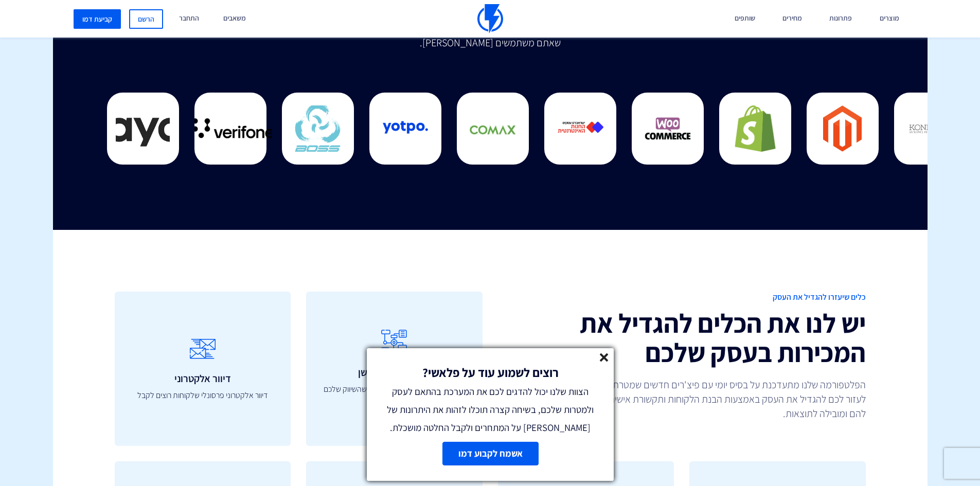  I want to click on h3: מרקטינג אוטומיישן, so click(394, 373).